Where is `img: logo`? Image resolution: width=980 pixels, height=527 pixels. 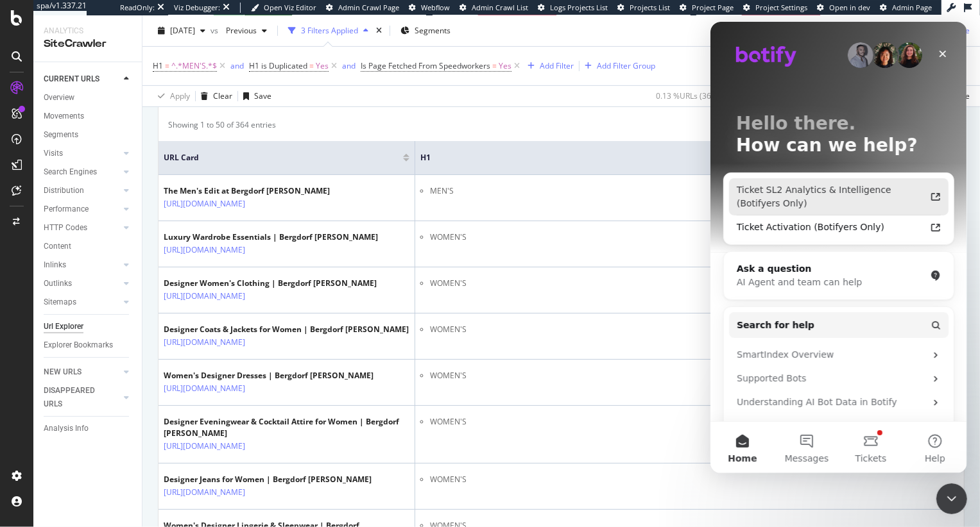 img: logo is located at coordinates (56, 35).